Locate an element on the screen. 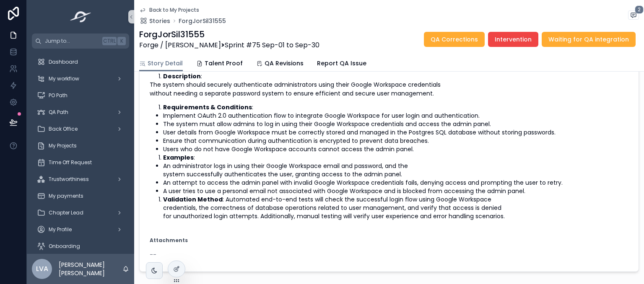 The image size is (644, 284). a: My payments is located at coordinates (80, 196).